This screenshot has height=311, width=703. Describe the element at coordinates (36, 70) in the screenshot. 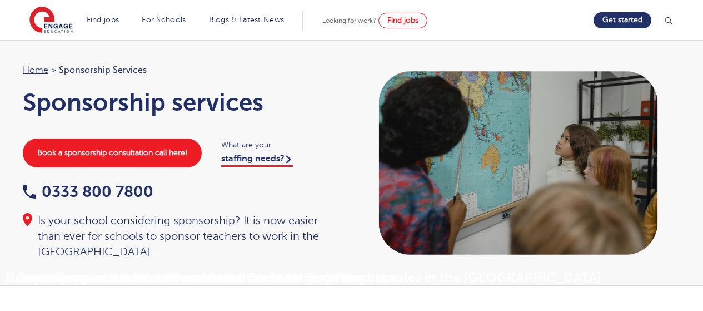

I see `a: Home` at that location.